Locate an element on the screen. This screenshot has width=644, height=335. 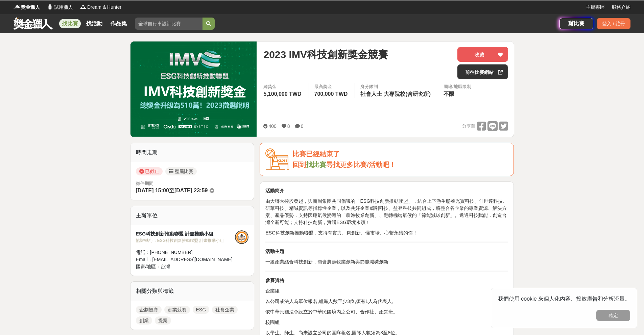
a: 主辦專區 is located at coordinates (596, 7).